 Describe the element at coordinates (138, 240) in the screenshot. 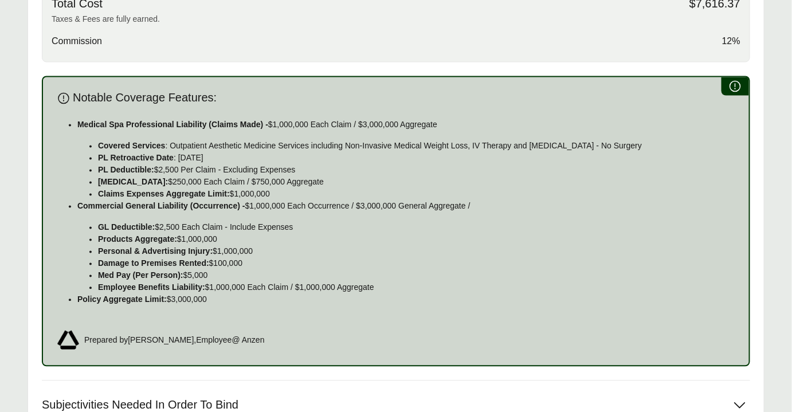

I see `strong: Products Aggregate:` at that location.